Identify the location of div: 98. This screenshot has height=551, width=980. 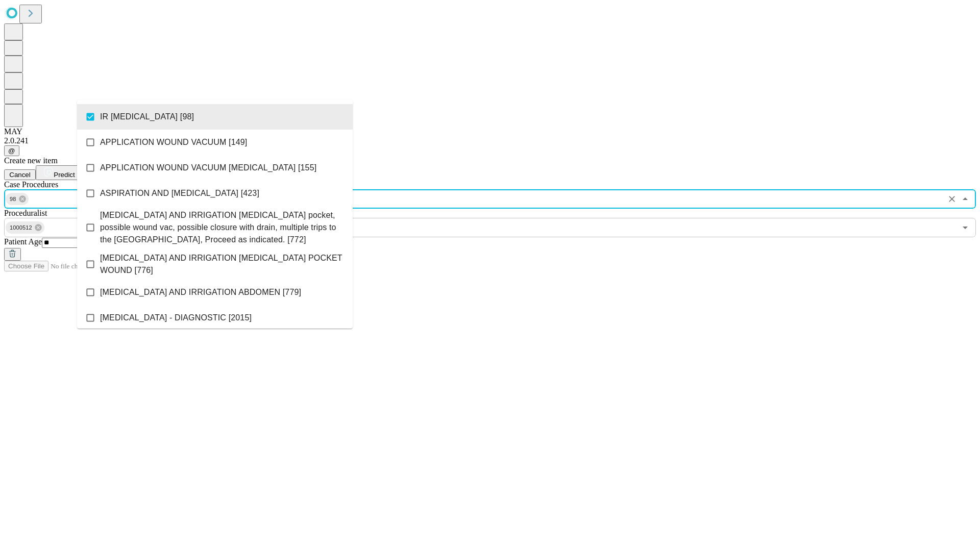
(17, 199).